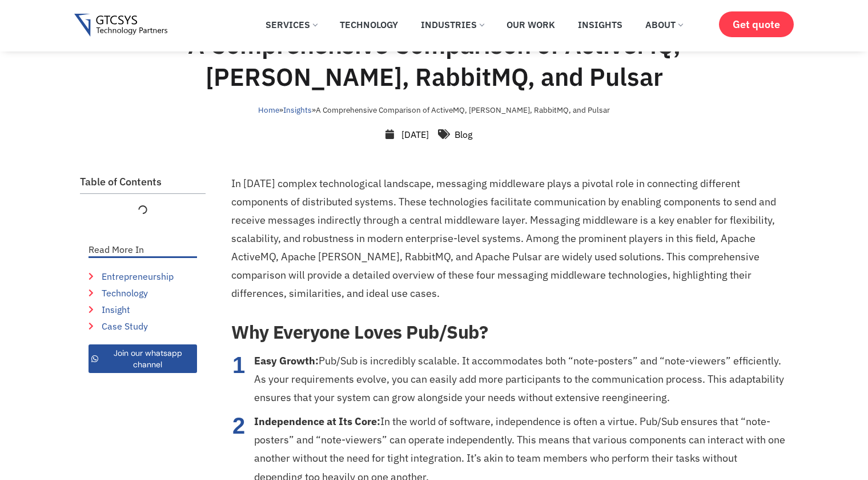 This screenshot has height=480, width=868. I want to click on a: About, so click(664, 25).